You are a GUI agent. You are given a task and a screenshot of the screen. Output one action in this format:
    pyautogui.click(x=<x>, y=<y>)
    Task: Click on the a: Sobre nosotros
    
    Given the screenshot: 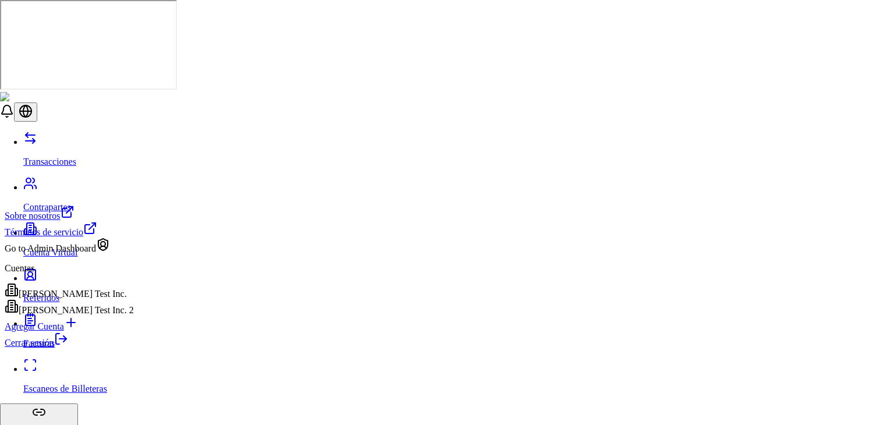 What is the action you would take?
    pyautogui.click(x=69, y=213)
    